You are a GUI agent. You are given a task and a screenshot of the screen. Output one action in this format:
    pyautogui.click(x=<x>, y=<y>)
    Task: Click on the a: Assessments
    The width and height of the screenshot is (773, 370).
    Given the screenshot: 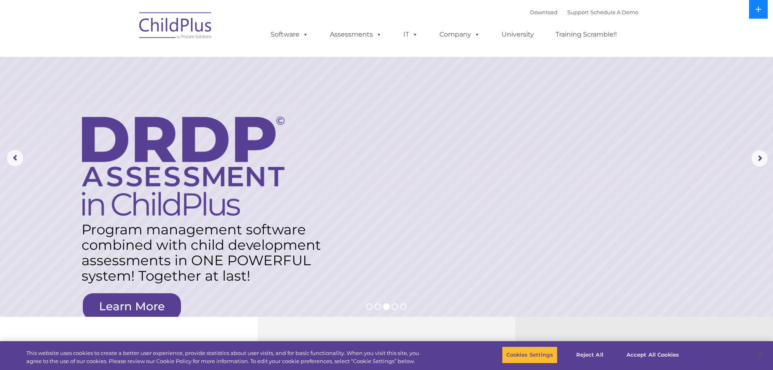 What is the action you would take?
    pyautogui.click(x=356, y=34)
    